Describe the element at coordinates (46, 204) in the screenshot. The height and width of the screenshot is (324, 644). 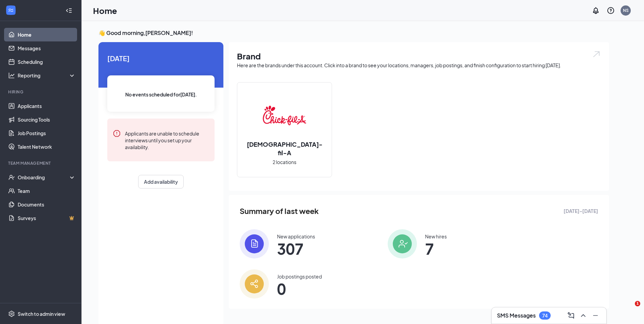
I see `a: Documents` at that location.